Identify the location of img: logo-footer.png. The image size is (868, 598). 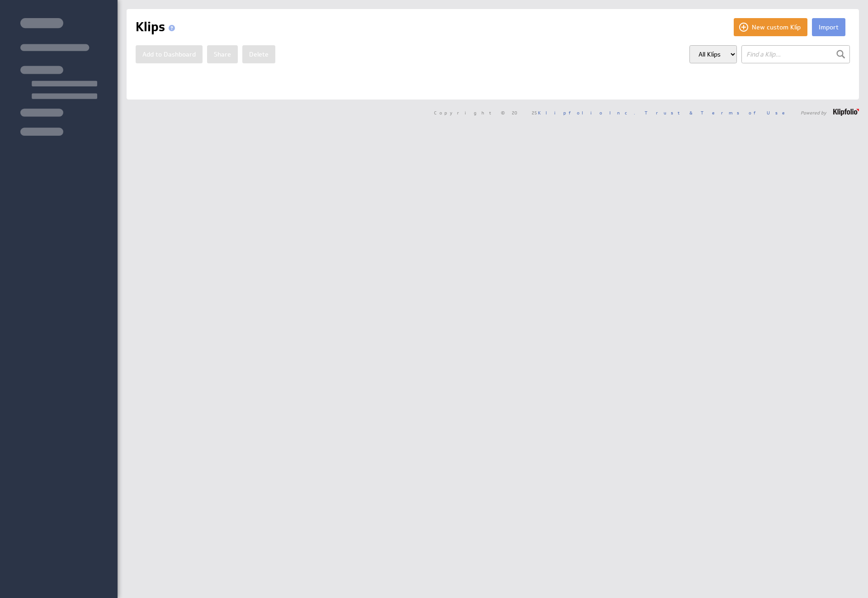
(846, 112).